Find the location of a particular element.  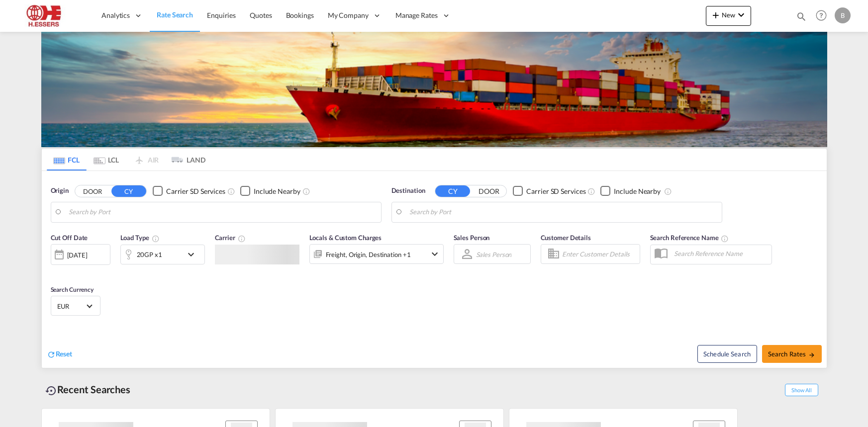

div: Freight Origin Destination Factory Stuffing is located at coordinates (368, 255).